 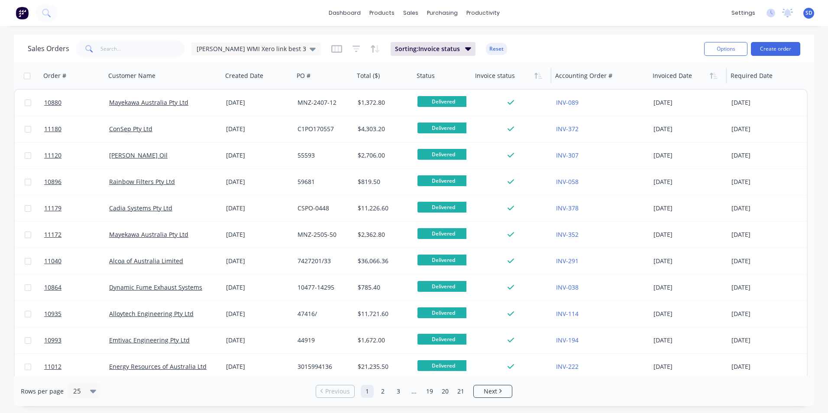 I want to click on a: 11180, so click(x=77, y=129).